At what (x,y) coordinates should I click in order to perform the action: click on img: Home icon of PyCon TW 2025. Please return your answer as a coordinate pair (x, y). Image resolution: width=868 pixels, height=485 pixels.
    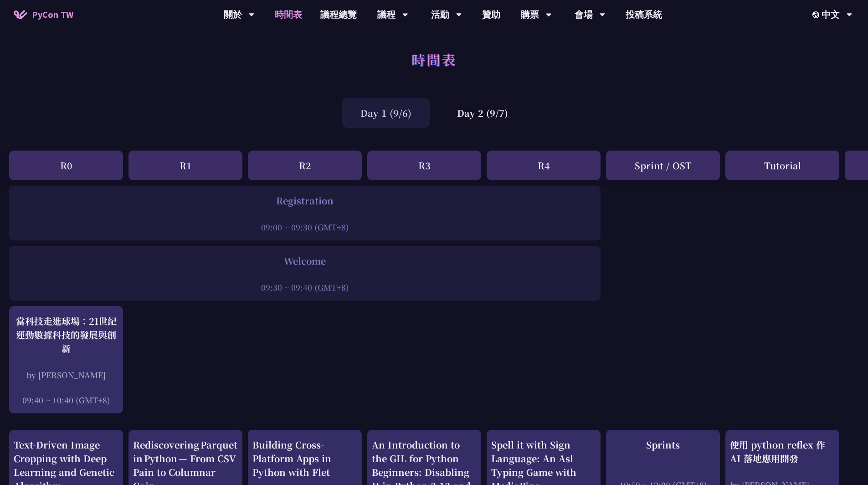
    Looking at the image, I should click on (21, 14).